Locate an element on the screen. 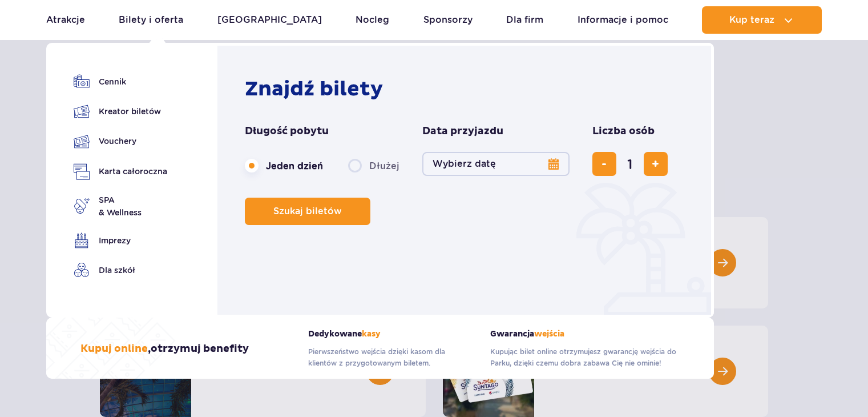 The height and width of the screenshot is (417, 868). a: Dla szkół is located at coordinates (120, 270).